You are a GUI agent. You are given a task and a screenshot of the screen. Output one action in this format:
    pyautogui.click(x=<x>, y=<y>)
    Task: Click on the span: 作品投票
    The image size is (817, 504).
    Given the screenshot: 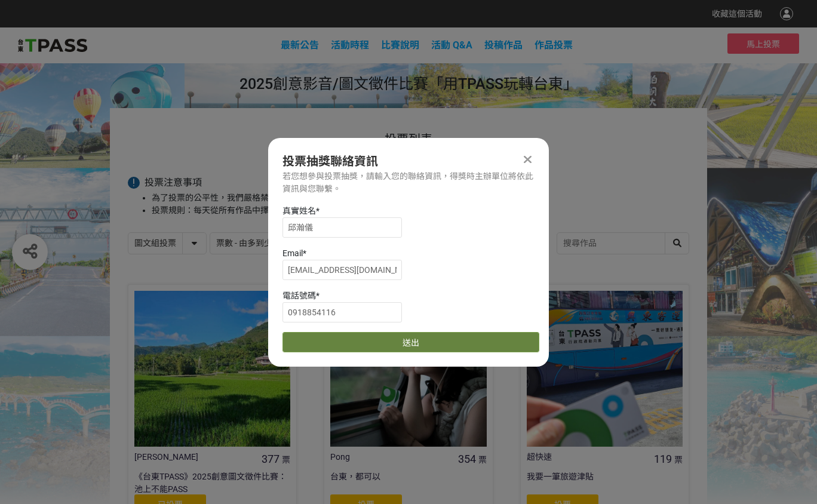 What is the action you would take?
    pyautogui.click(x=553, y=45)
    